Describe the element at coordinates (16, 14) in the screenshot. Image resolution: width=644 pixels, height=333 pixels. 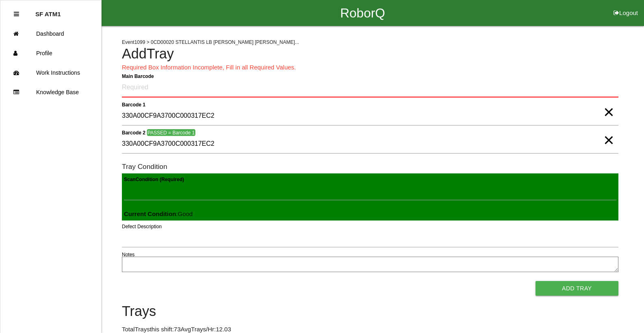
I see `div: Close` at that location.